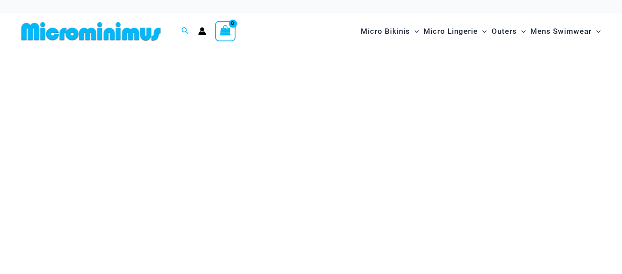 This screenshot has width=622, height=274. I want to click on a: View Shopping Cart, empty, so click(225, 31).